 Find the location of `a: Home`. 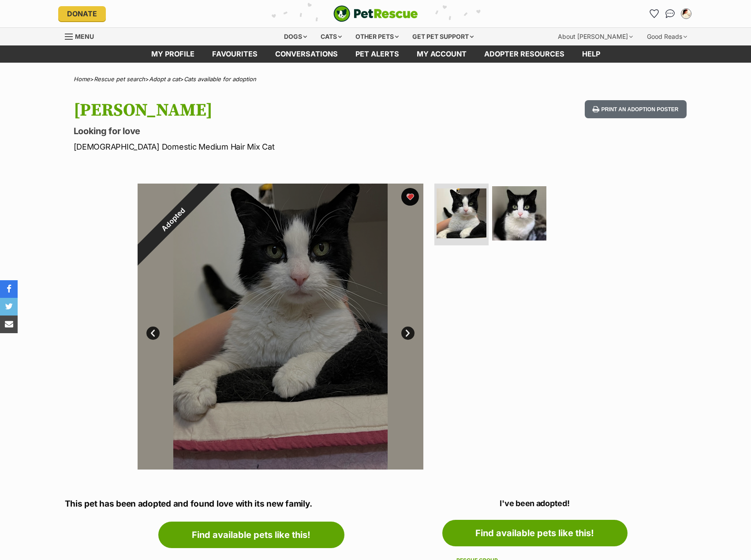

a: Home is located at coordinates (82, 79).